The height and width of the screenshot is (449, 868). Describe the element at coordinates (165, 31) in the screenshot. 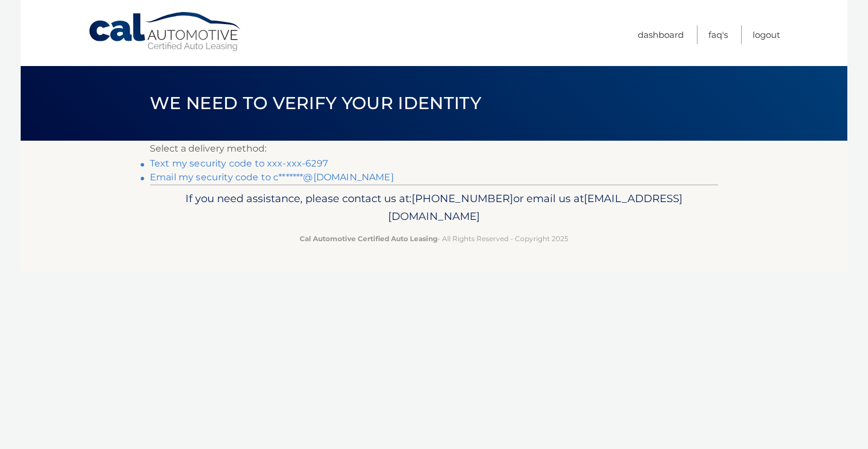

I see `a: Cal Automotive` at that location.